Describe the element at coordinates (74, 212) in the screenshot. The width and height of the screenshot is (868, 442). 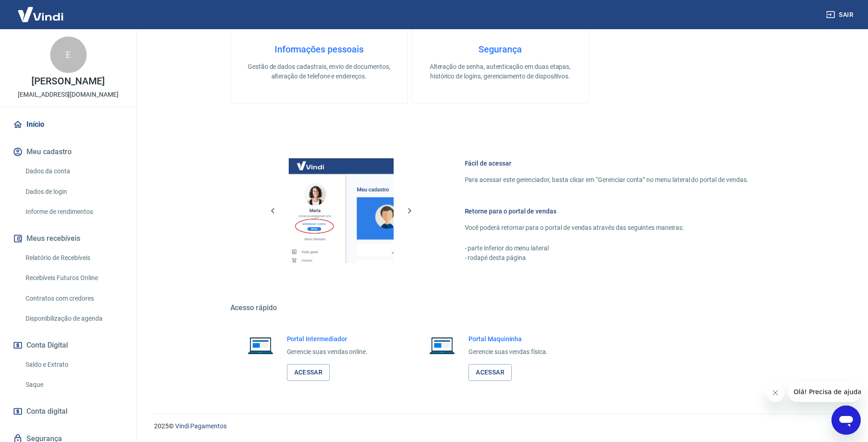
I see `a: Informe de rendimentos` at that location.